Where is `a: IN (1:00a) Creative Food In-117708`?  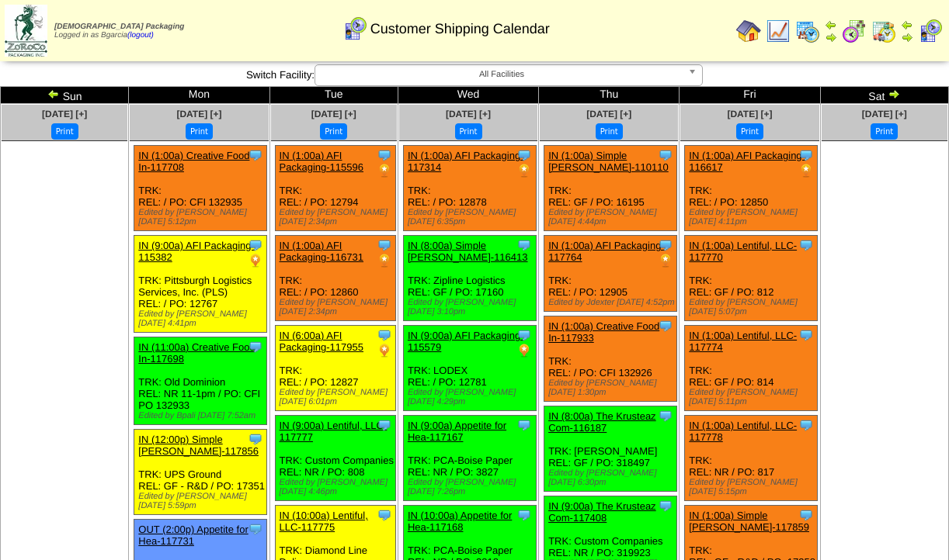
a: IN (1:00a) Creative Food In-117708 is located at coordinates (193, 162).